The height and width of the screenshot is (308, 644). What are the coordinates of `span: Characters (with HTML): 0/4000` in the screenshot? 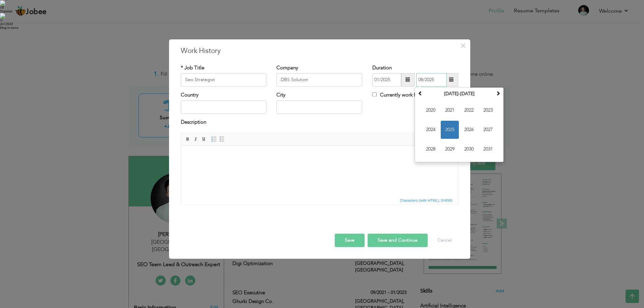 It's located at (426, 200).